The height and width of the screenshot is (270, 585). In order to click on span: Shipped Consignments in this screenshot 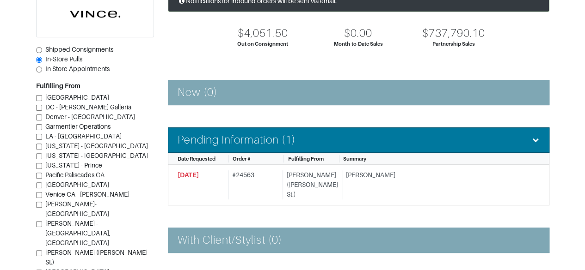, I will do `click(79, 49)`.